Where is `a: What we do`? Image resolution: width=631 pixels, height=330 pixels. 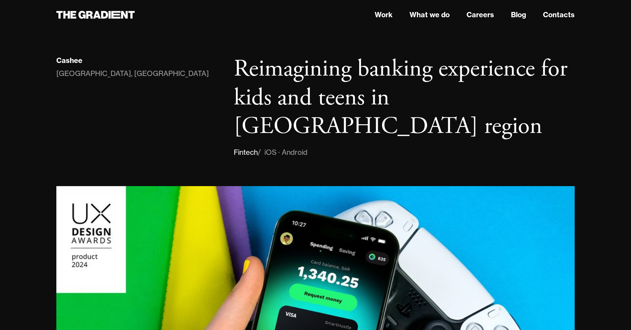
a: What we do is located at coordinates (429, 15).